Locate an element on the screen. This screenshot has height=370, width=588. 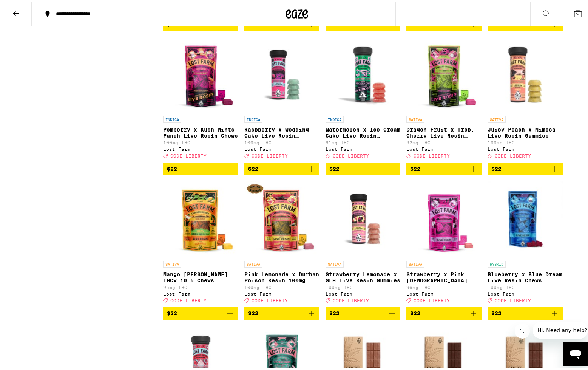
img: Lost Farm - Strawberry x Pink Jesus Live Resin Chews - 100mg is located at coordinates (444, 217).